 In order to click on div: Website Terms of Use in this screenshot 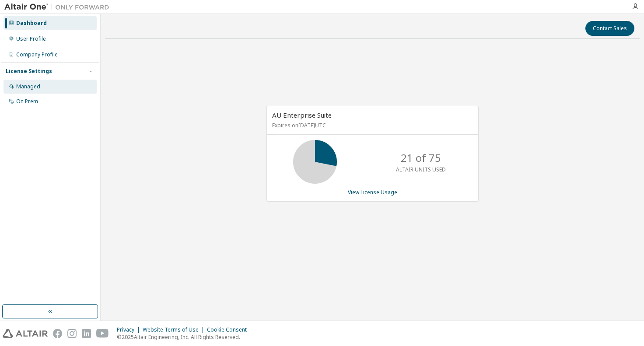, I will do `click(175, 330)`.